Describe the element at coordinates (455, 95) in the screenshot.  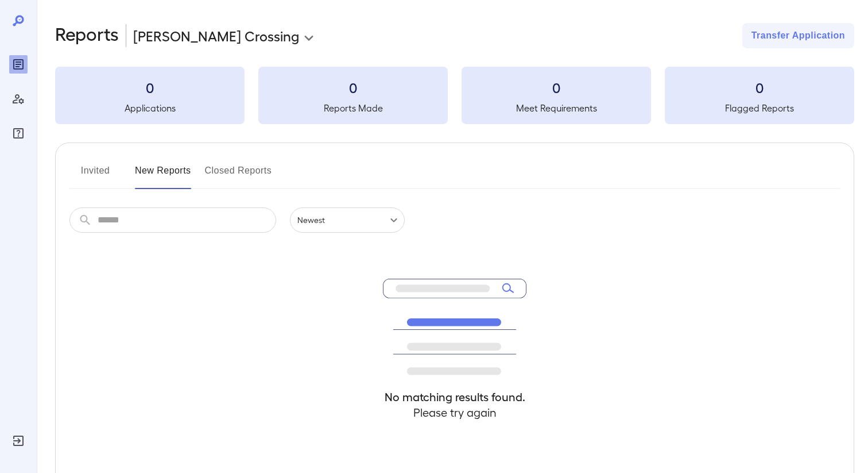
I see `summary: 0Applications0Reports Made0Meet Requirements0Flagged Reports` at that location.